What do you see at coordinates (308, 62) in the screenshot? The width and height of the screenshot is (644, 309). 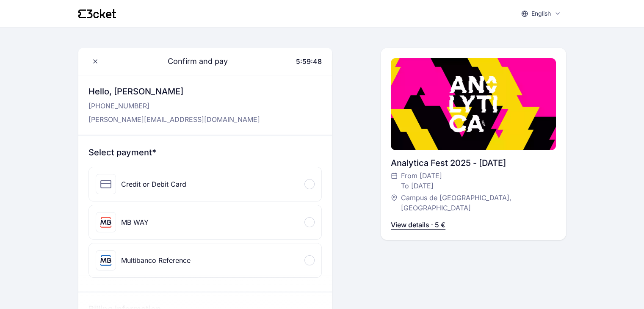 I see `span: 5:59:48` at bounding box center [308, 62].